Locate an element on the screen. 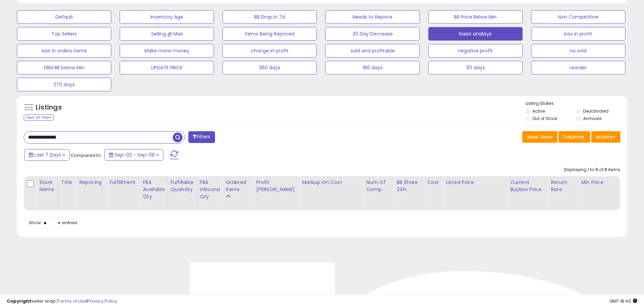 The image size is (644, 308). span: Sep-02 - Sep-08 is located at coordinates (135, 155).